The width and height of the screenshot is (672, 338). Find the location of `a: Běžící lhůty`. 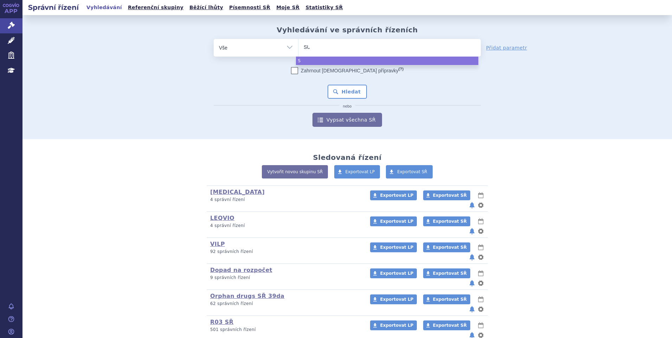

a: Běžící lhůty is located at coordinates (206, 7).